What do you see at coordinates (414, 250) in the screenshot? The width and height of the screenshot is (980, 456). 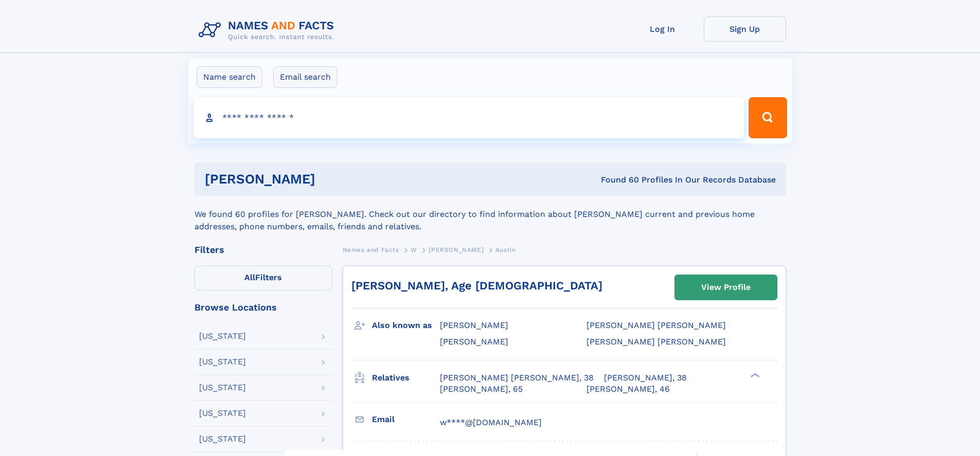 I see `span: W` at bounding box center [414, 250].